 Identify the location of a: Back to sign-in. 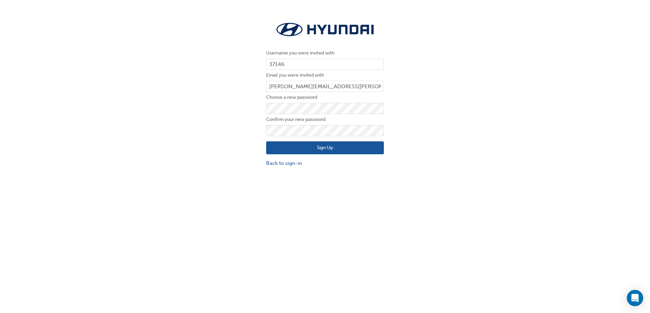
(325, 163).